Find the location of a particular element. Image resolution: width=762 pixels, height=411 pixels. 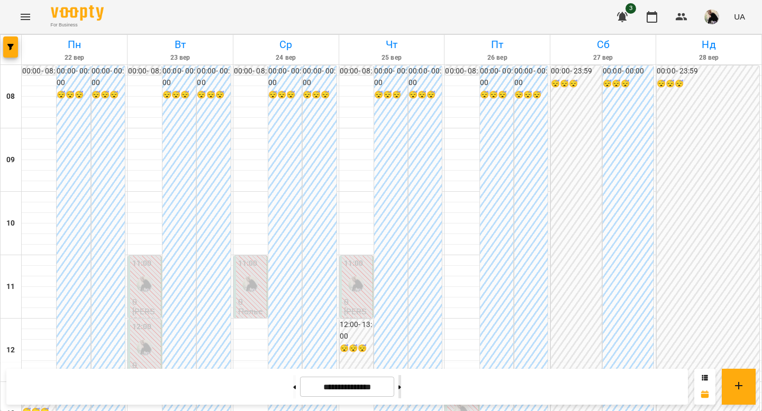

img: Voopty Logo is located at coordinates (77, 13).